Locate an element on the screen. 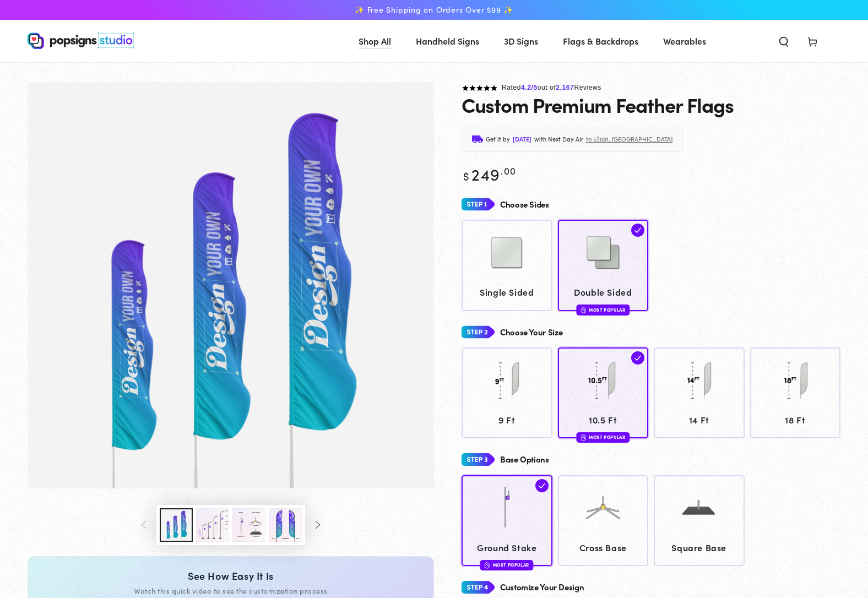  button: Load image 4 in gallery view is located at coordinates (285, 525).